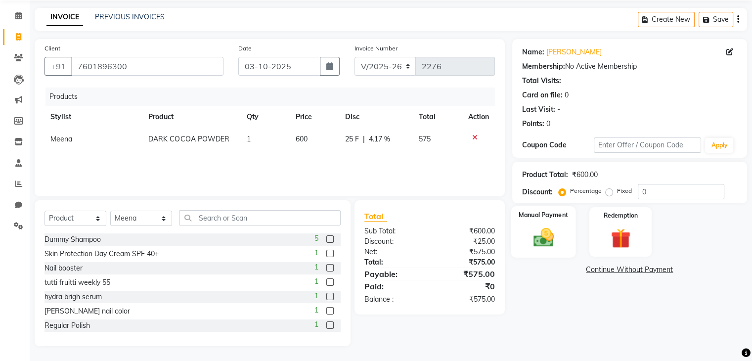 Image resolution: width=752 pixels, height=361 pixels. I want to click on span: 4.17 %, so click(379, 139).